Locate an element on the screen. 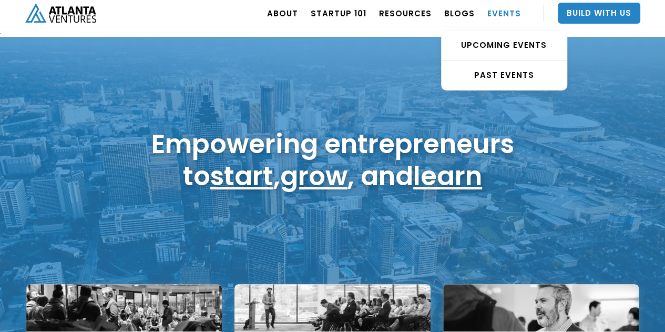 The height and width of the screenshot is (332, 665). h1: Empowering entrepreneurs to , , and is located at coordinates (333, 160).